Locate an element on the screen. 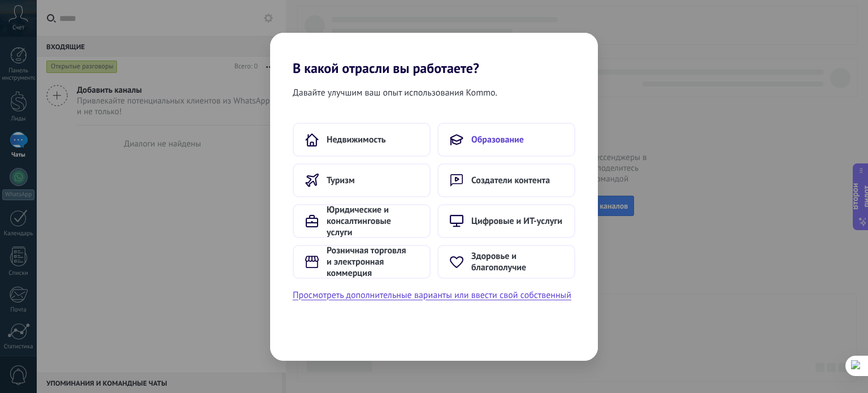 The width and height of the screenshot is (868, 393). font: Создатели контента is located at coordinates (511, 180).